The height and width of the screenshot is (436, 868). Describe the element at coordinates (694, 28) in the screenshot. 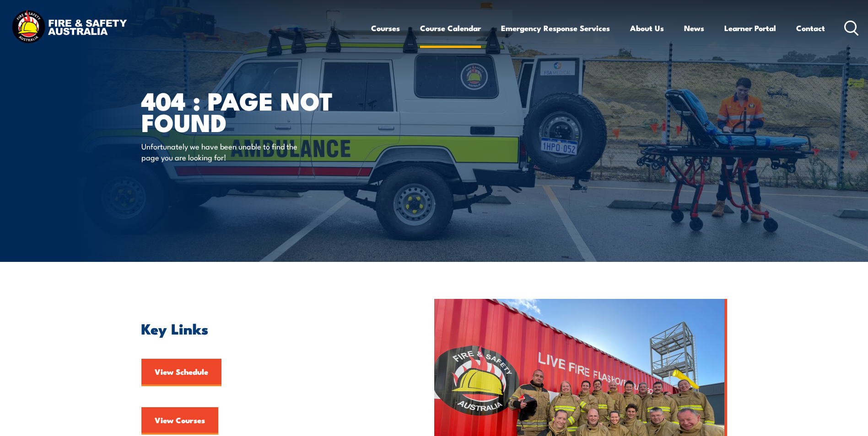

I see `a: News` at that location.